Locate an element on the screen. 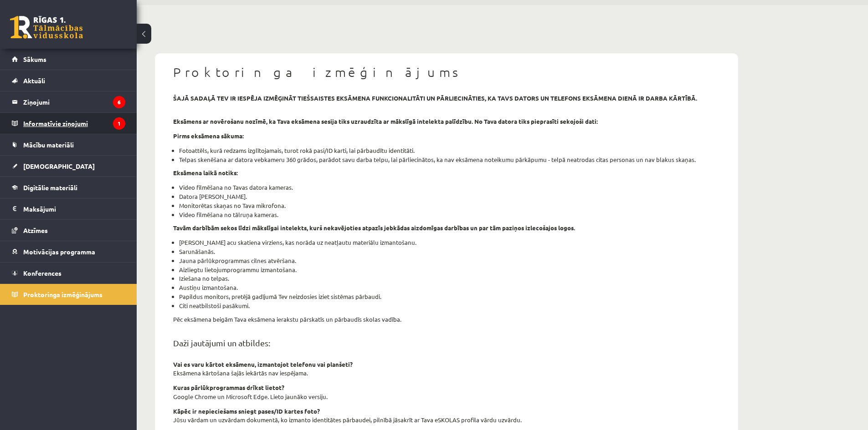  a: Mācību materiāli is located at coordinates (68, 145).